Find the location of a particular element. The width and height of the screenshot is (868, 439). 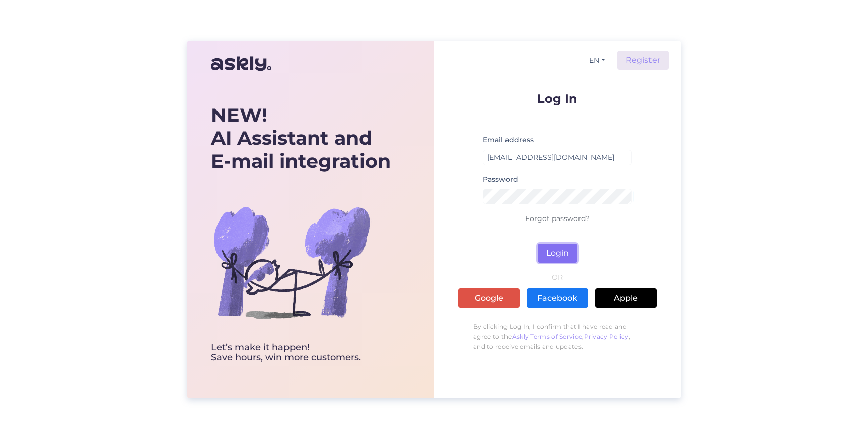

span: OR is located at coordinates (557, 277).